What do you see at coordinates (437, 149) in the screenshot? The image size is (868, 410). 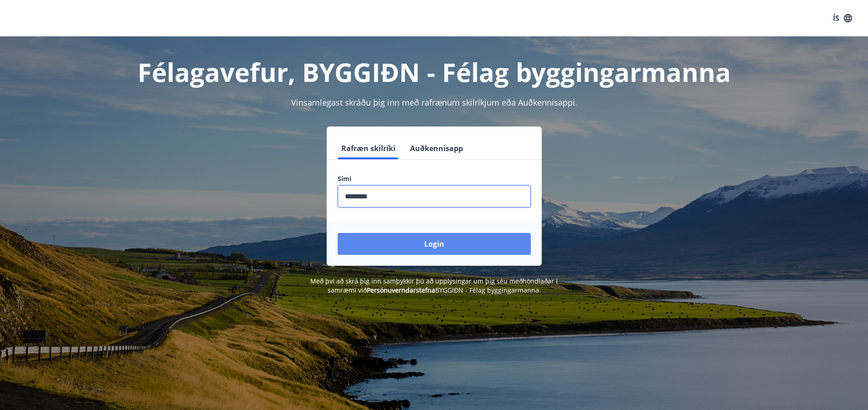 I see `button: Auðkennisapp` at bounding box center [437, 149].